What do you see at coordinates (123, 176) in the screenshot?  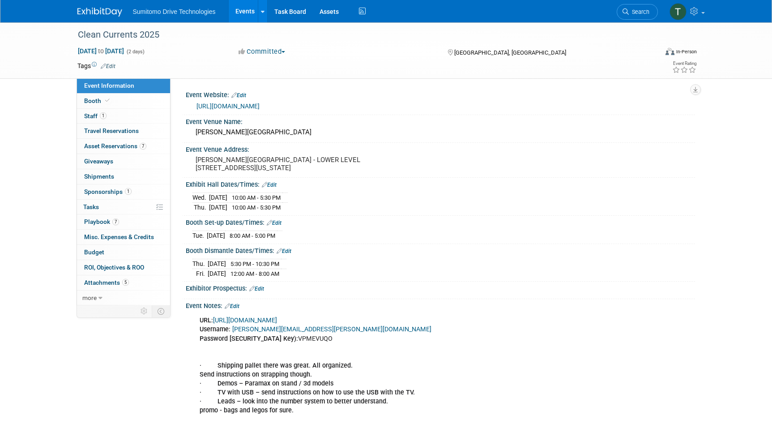 I see `a: Shipments` at bounding box center [123, 176].